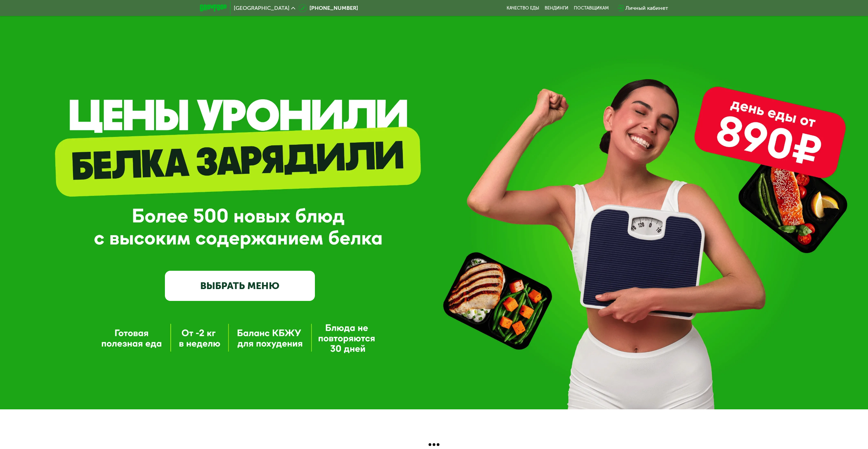 Image resolution: width=868 pixels, height=449 pixels. I want to click on a: ВЫБРАТЬ МЕНЮ, so click(240, 285).